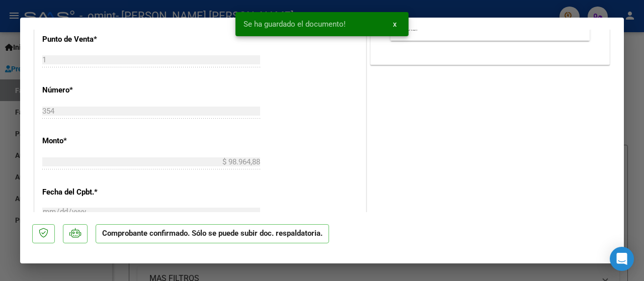 The image size is (644, 281). I want to click on p: Punto de Venta, so click(90, 39).